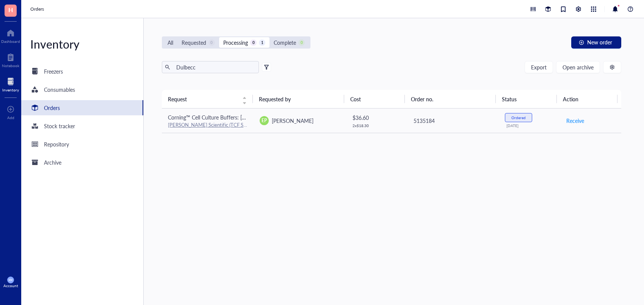  Describe the element at coordinates (285, 42) in the screenshot. I see `div: Complete` at that location.